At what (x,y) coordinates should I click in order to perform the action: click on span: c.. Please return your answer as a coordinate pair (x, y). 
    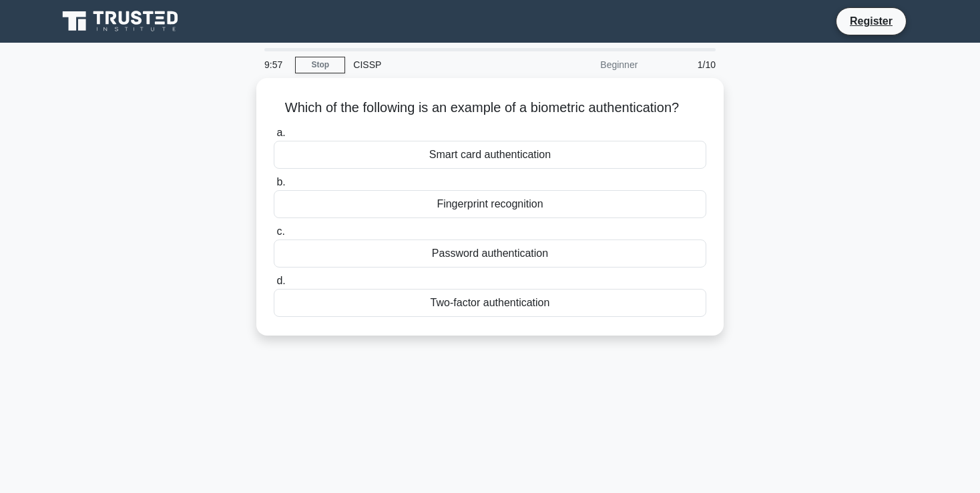
    Looking at the image, I should click on (281, 231).